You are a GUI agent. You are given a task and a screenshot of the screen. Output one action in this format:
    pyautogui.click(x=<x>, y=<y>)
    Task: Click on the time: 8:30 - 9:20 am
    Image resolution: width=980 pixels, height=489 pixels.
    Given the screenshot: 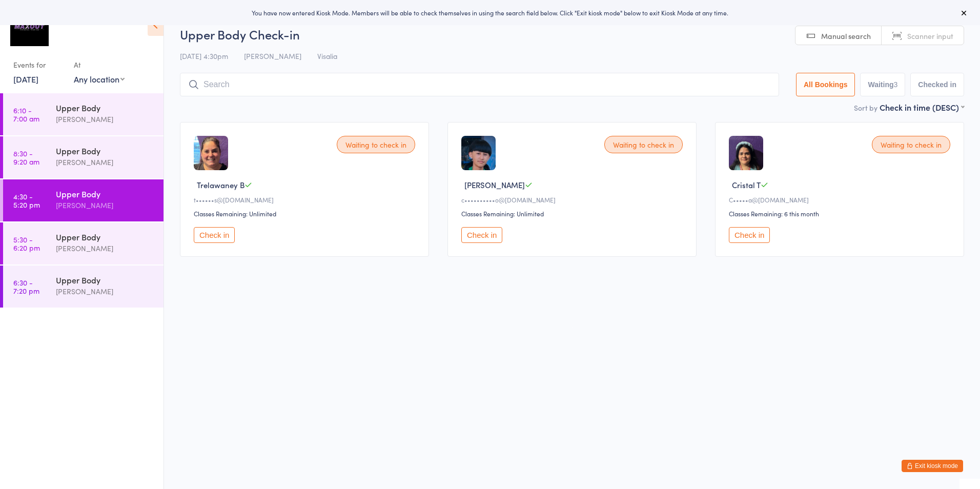 What is the action you would take?
    pyautogui.click(x=26, y=157)
    